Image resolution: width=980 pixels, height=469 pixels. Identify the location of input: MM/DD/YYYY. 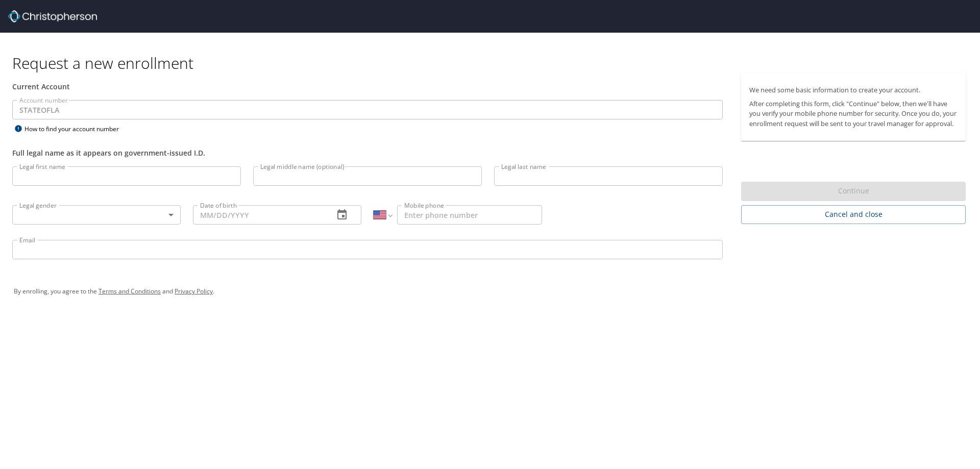
(259, 215).